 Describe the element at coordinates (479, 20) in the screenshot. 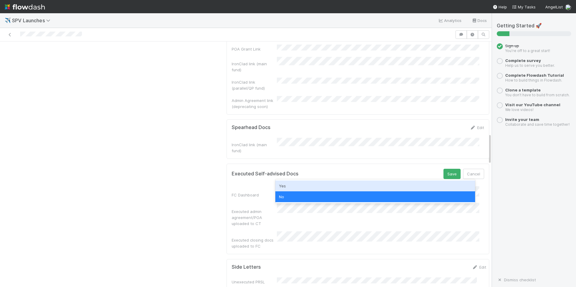

I see `a: Docs` at that location.